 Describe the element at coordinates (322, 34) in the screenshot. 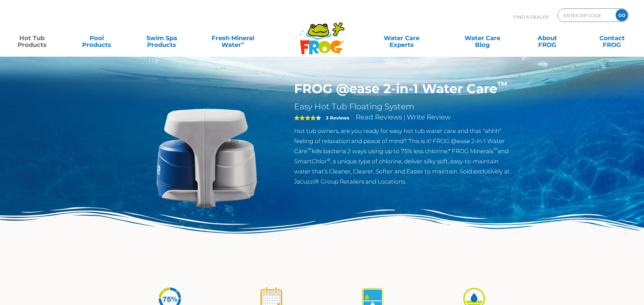

I see `img: Frog Products Logo` at that location.